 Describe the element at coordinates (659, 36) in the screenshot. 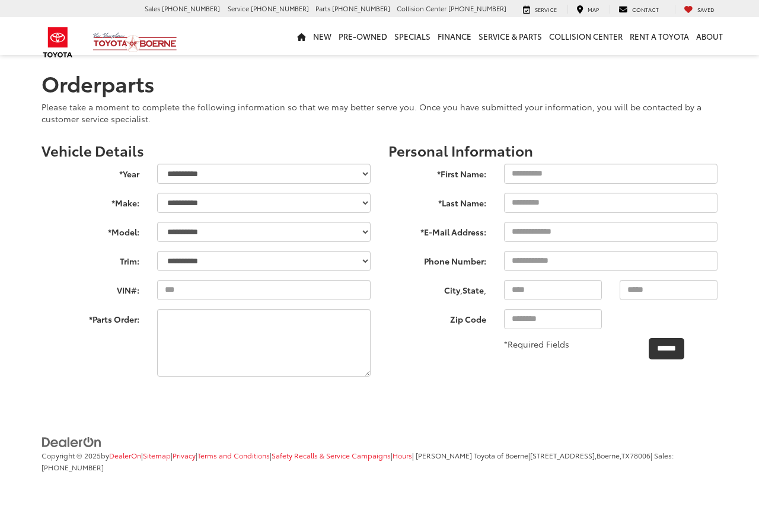

I see `a: Rent a Toyota` at that location.